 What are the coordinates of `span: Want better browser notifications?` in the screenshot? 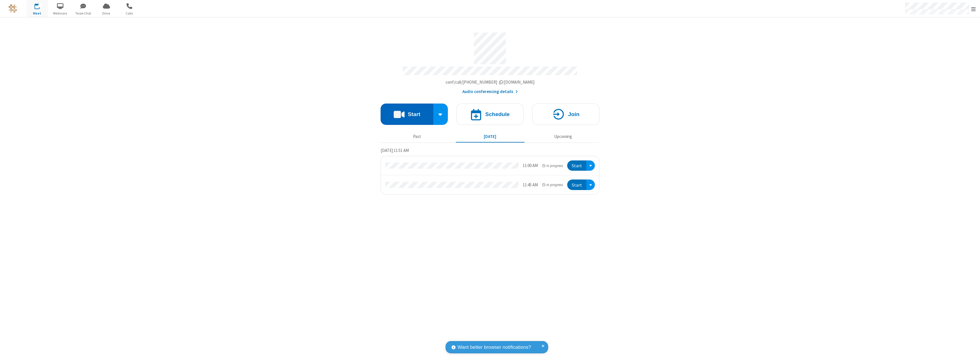 It's located at (494, 348).